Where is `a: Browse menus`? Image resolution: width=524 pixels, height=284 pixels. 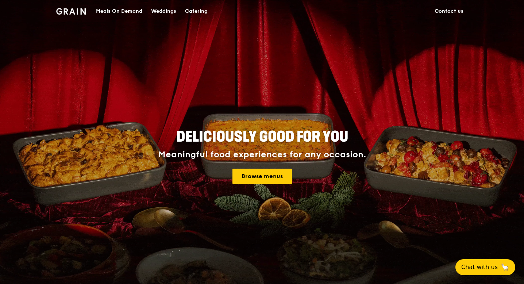
a: Browse menus is located at coordinates (262, 176).